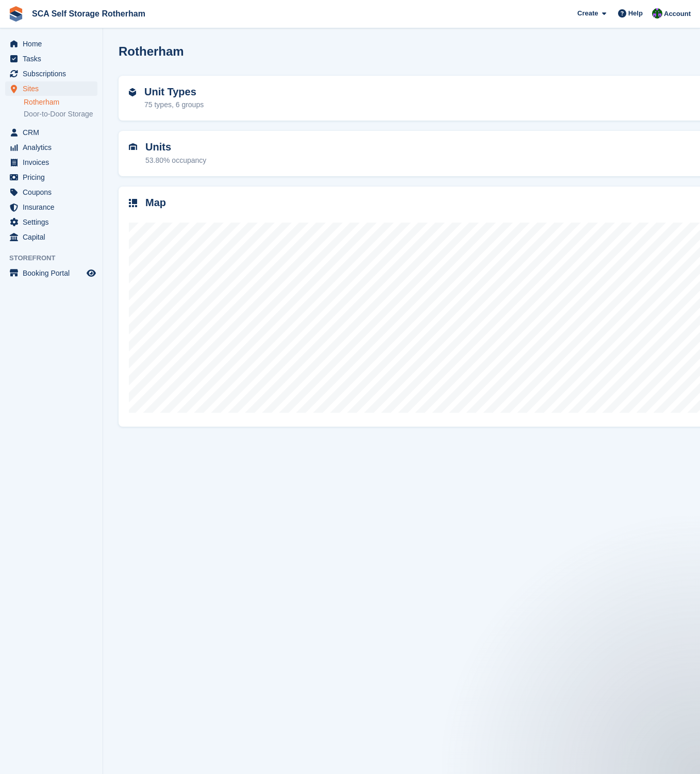 The image size is (700, 774). Describe the element at coordinates (657, 14) in the screenshot. I see `img: Ross Chapman` at that location.